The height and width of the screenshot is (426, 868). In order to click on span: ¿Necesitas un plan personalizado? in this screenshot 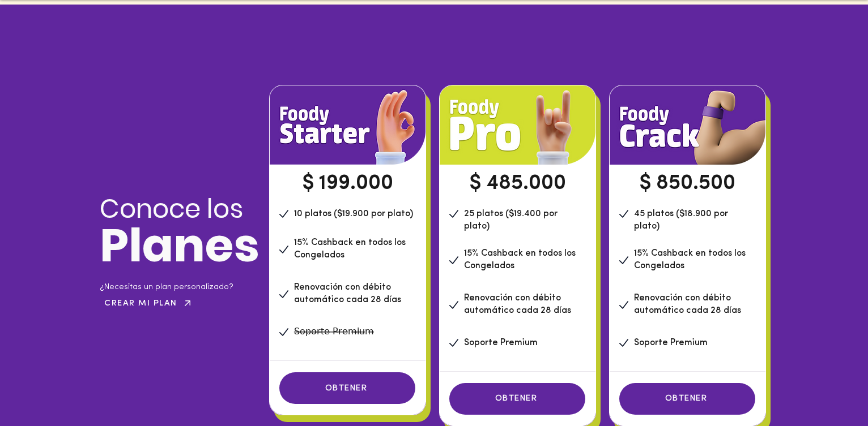, I will do `click(167, 287)`.